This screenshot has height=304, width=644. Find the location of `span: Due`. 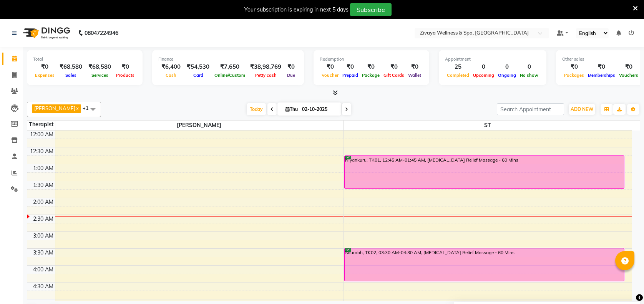

span: Due is located at coordinates (291, 75).